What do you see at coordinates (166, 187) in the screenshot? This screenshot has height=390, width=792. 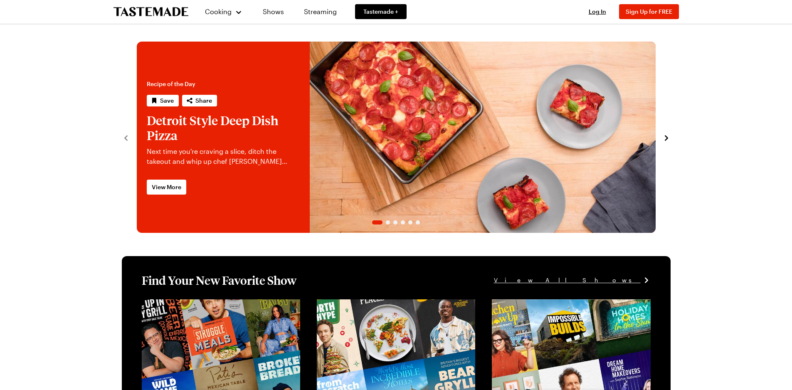 I see `a: View More` at bounding box center [166, 187].